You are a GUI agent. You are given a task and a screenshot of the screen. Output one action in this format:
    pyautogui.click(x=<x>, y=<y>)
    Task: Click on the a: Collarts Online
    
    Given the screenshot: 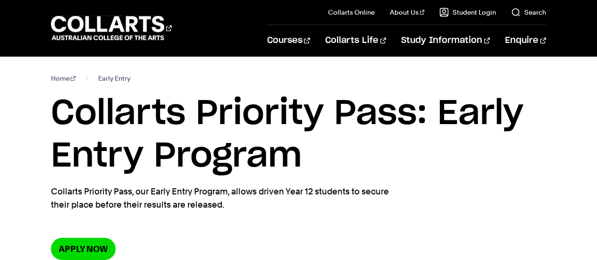 What is the action you would take?
    pyautogui.click(x=351, y=12)
    